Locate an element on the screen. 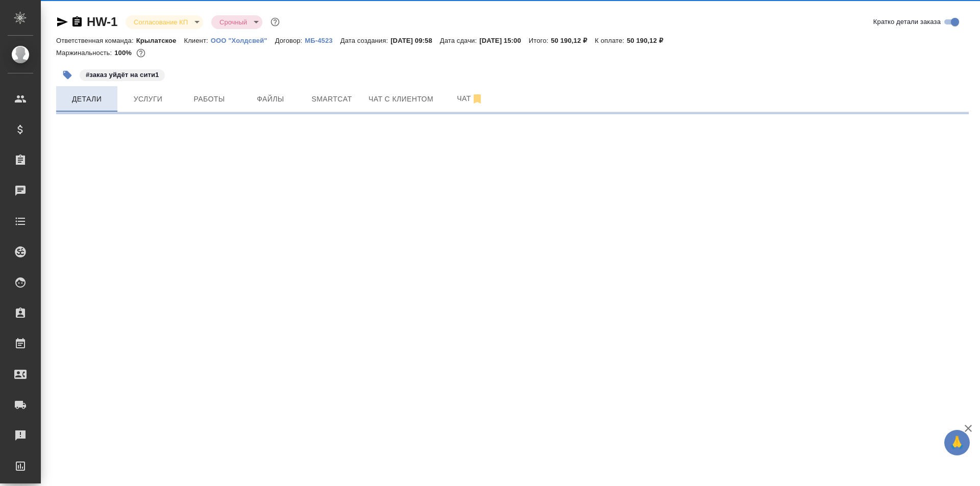 The width and height of the screenshot is (980, 486). p: 100% is located at coordinates (124, 53).